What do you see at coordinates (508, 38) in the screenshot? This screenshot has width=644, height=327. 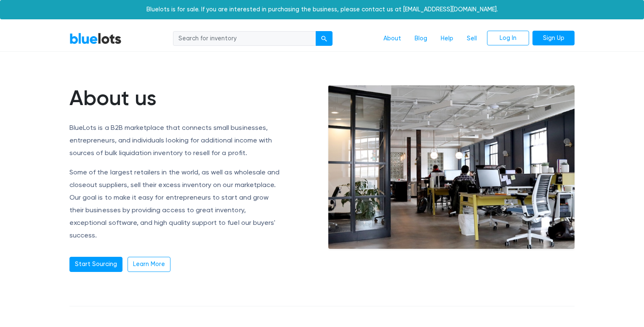 I see `a: Log In` at bounding box center [508, 38].